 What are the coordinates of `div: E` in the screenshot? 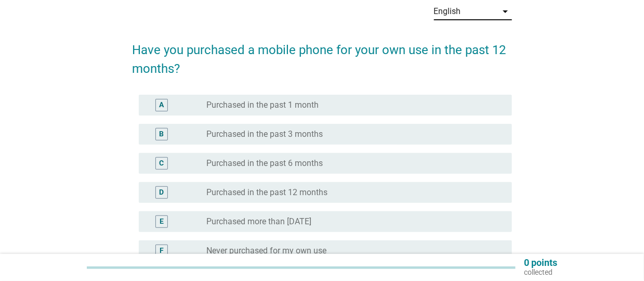 It's located at (162, 221).